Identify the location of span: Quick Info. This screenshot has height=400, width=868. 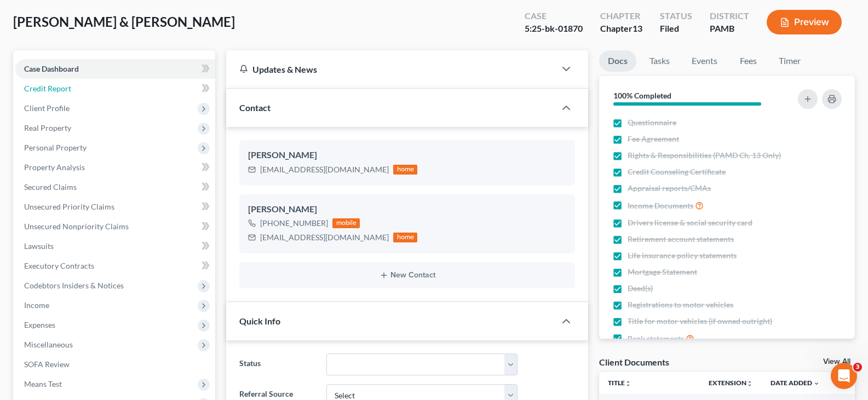
(259, 321).